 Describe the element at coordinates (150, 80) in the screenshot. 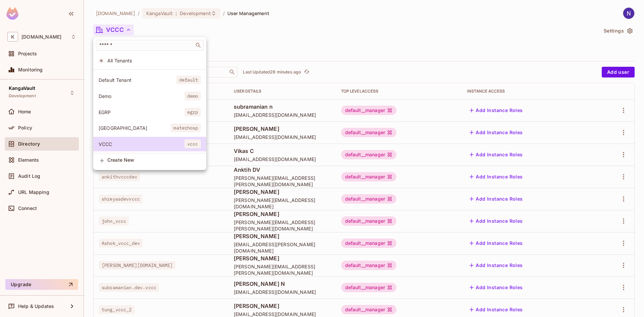

I see `div: Show only users with a role in this tenant: Default Tenant` at that location.